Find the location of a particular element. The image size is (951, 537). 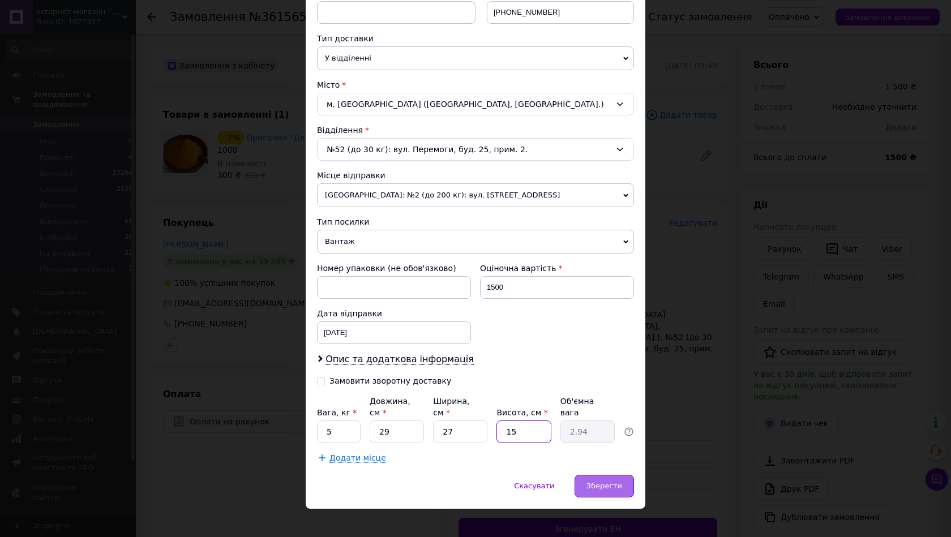

div: Оціночна вартість is located at coordinates (557, 268).